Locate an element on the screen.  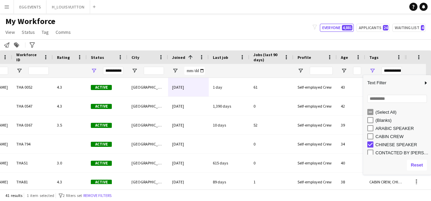
div: THA 794 is located at coordinates (32, 144).